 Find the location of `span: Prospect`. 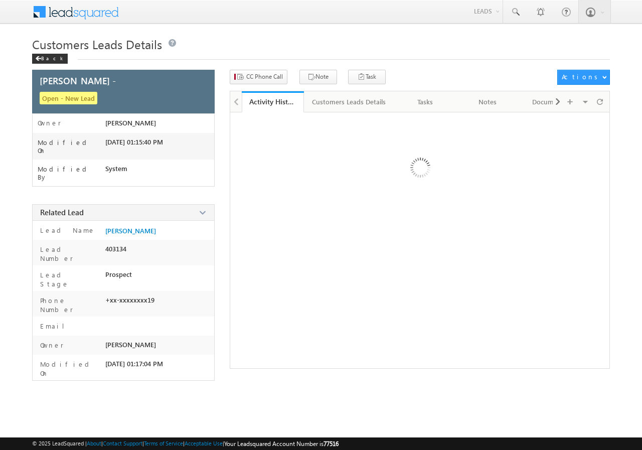

span: Prospect is located at coordinates (118, 275).